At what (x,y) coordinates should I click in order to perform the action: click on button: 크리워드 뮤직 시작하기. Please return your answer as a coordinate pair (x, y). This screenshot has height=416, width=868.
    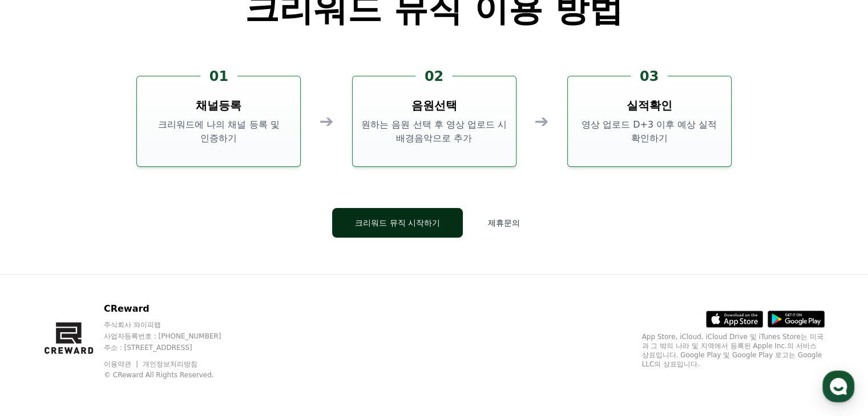
    Looking at the image, I should click on (397, 223).